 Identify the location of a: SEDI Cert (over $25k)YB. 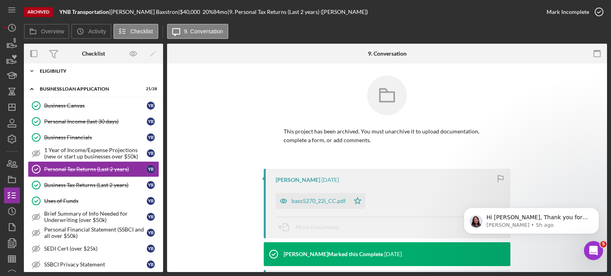
(93, 249).